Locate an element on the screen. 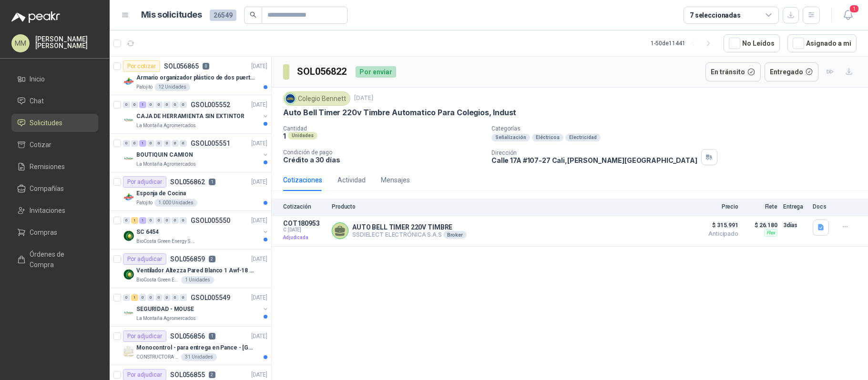  img: Logo peakr is located at coordinates (35, 17).